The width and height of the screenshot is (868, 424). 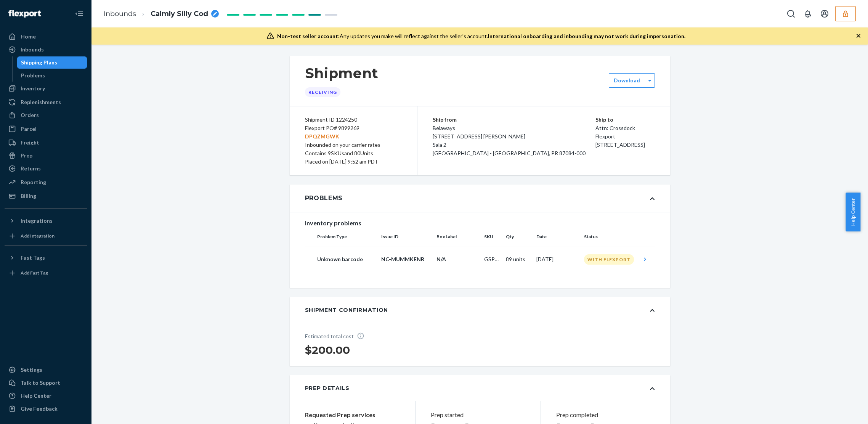 What do you see at coordinates (46, 37) in the screenshot?
I see `a: Home` at bounding box center [46, 37].